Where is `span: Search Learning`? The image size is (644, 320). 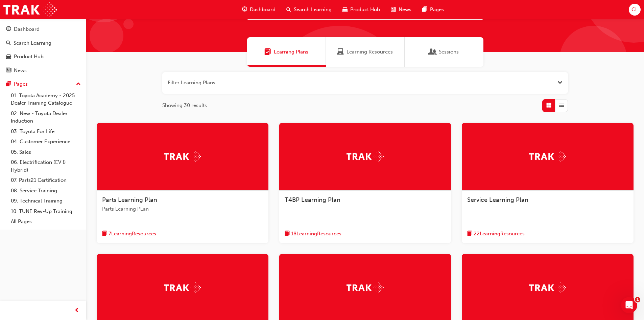 span: Search Learning is located at coordinates (313, 10).